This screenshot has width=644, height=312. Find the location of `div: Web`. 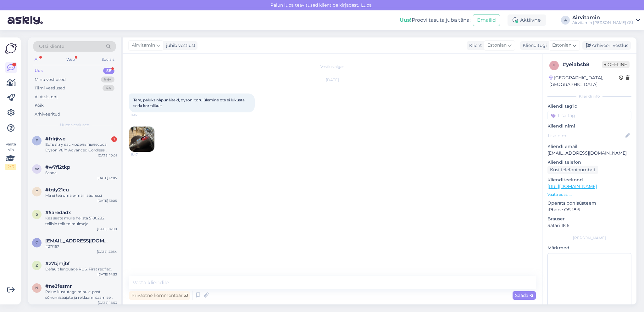

div: Web is located at coordinates (71, 59).